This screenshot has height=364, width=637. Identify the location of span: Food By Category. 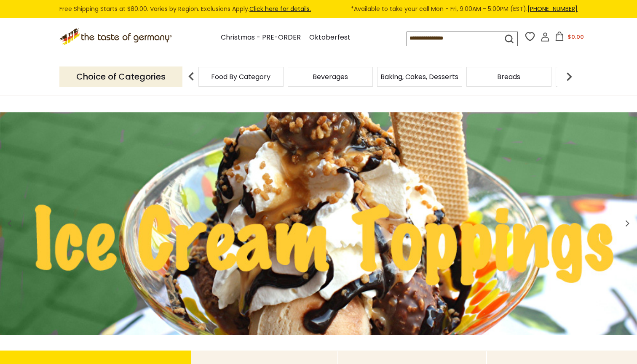
(241, 77).